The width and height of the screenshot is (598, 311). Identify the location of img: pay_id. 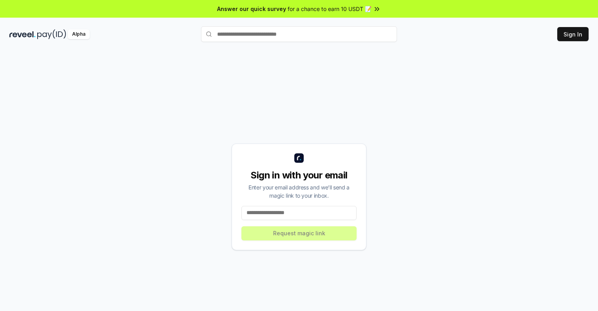
(52, 34).